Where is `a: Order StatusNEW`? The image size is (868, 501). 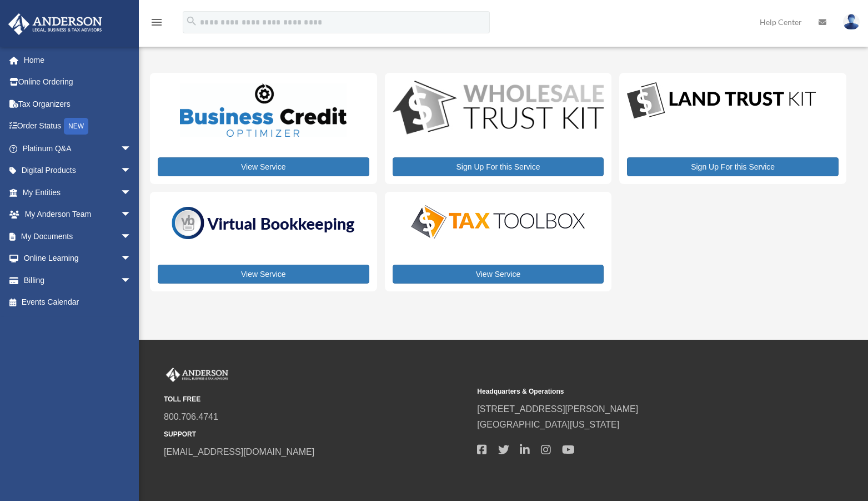
a: Order StatusNEW is located at coordinates (78, 126).